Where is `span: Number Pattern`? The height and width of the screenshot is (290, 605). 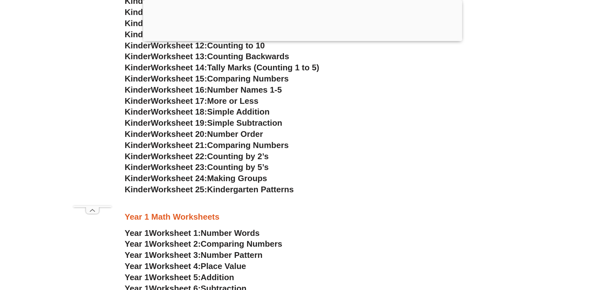 span: Number Pattern is located at coordinates (232, 255).